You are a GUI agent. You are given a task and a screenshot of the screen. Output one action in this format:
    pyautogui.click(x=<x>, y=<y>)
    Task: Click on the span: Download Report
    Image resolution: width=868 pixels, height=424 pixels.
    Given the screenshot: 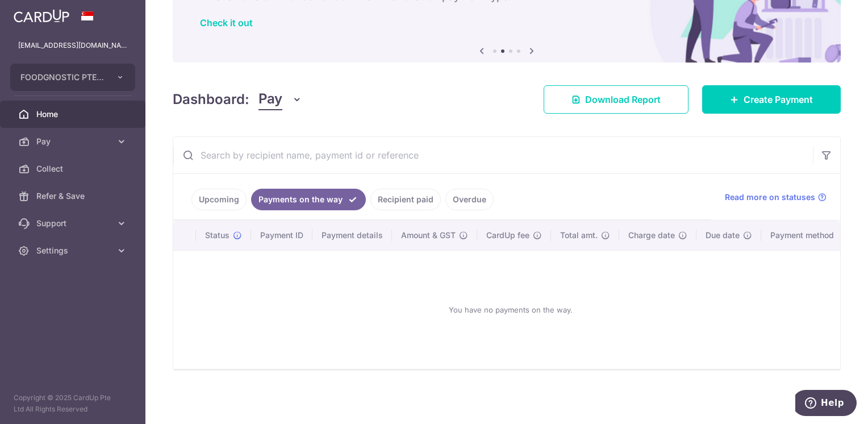 What is the action you would take?
    pyautogui.click(x=622, y=99)
    